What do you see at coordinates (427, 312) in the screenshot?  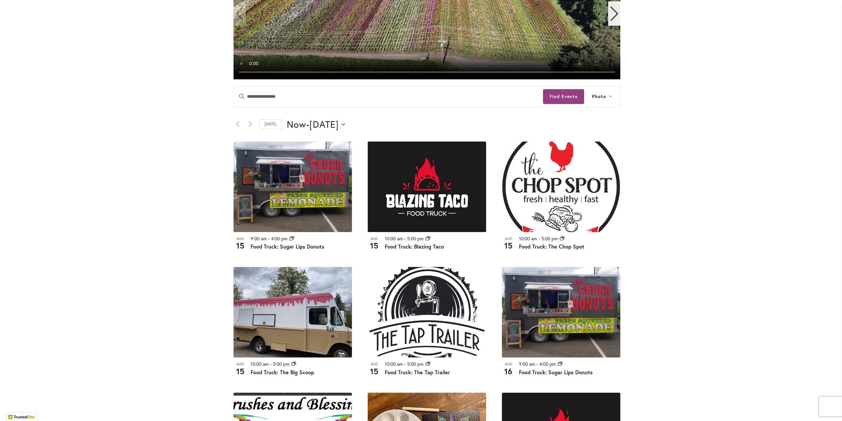 I see `img: Food Truck: The Tap Trailer` at bounding box center [427, 312].